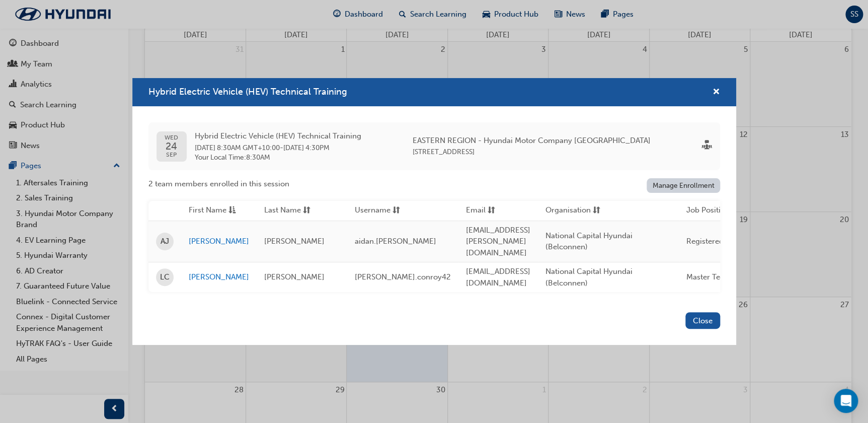 The image size is (868, 423). Describe the element at coordinates (476, 211) in the screenshot. I see `span: Email` at that location.